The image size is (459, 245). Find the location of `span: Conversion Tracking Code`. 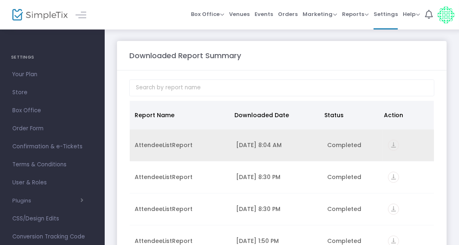

span: Conversion Tracking Code is located at coordinates (52, 237).